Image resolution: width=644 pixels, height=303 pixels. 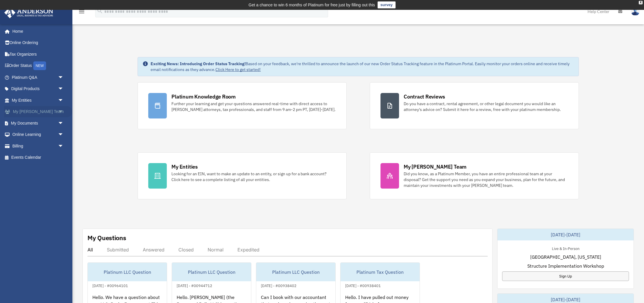 What do you see at coordinates (203, 96) in the screenshot?
I see `div: Platinum Knowledge Room` at bounding box center [203, 96].